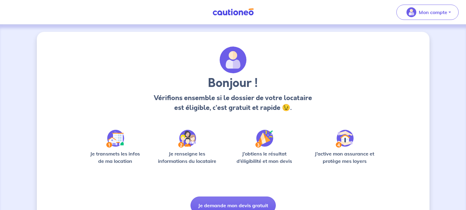 The height and width of the screenshot is (210, 466). What do you see at coordinates (233, 103) in the screenshot?
I see `p: Vérifions ensemble si le dossier de votre locataire est éligible, c’est gratuit et rapide 😉.` at bounding box center [233, 103].